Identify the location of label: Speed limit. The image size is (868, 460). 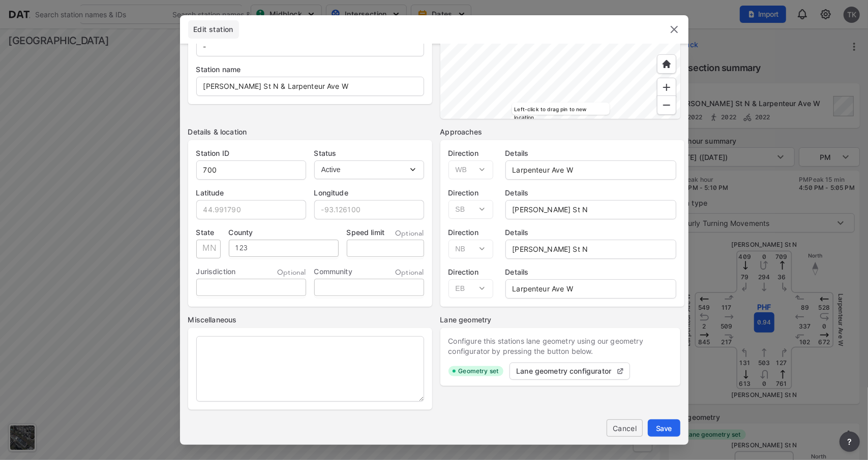
(365, 233).